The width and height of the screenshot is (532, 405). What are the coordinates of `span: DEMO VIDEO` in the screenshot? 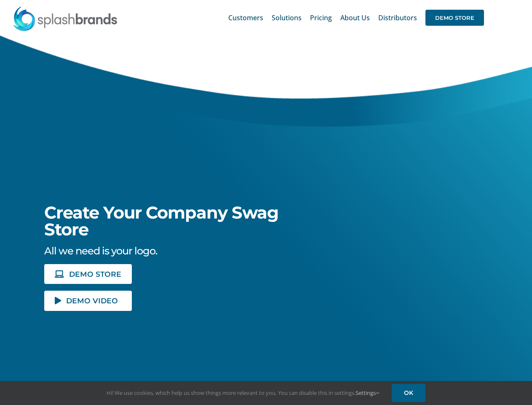 It's located at (92, 300).